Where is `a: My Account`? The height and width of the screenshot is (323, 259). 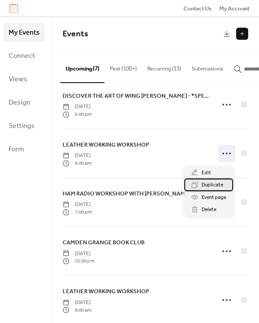
a: My Account is located at coordinates (235, 8).